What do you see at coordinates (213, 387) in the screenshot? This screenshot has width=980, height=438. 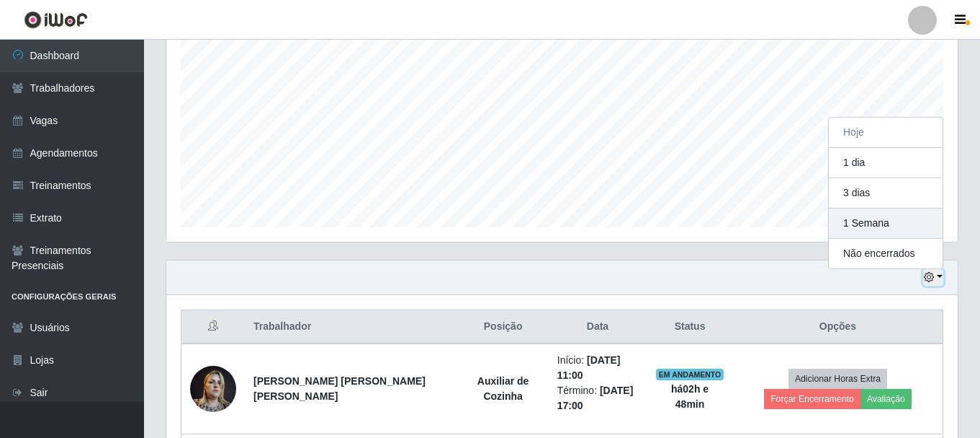 I see `img: 1672867768596.jpeg` at bounding box center [213, 387].